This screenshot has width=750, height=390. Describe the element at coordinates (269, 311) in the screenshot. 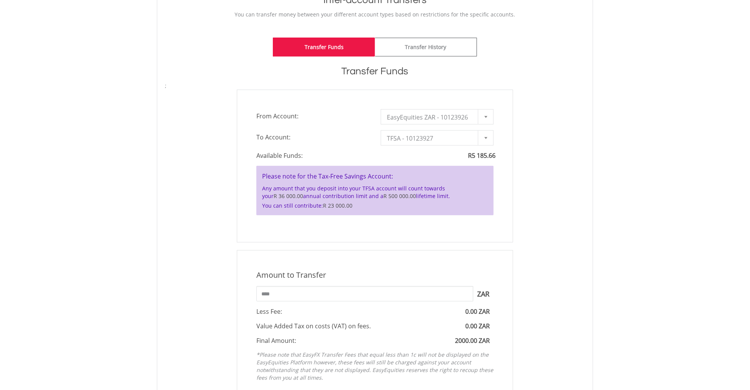

I see `span: Less Fee:` at that location.